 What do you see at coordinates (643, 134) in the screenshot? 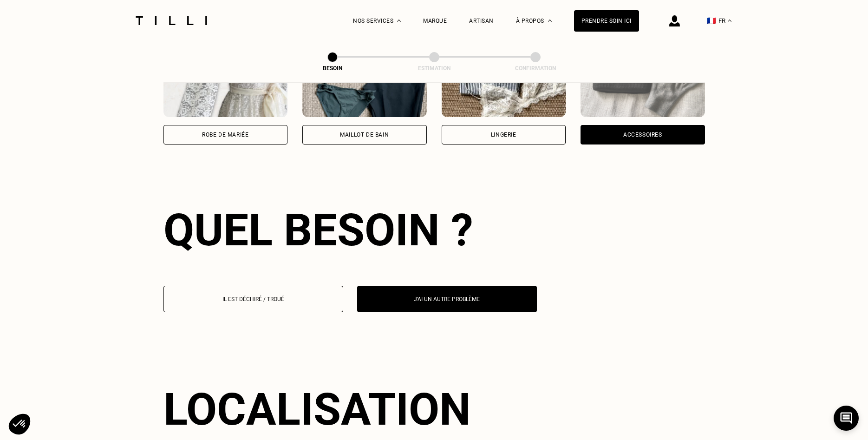
I see `div: Accessoires` at bounding box center [643, 134].